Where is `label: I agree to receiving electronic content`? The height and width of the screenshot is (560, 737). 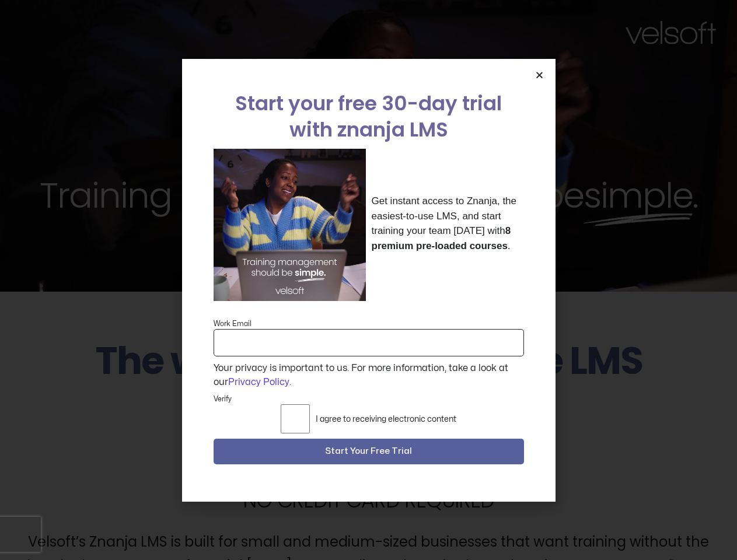 label: I agree to receiving electronic content is located at coordinates (385, 419).